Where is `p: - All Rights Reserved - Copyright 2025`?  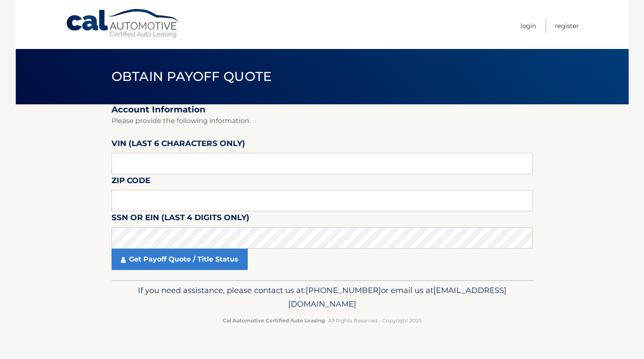
p: - All Rights Reserved - Copyright 2025 is located at coordinates (322, 320).